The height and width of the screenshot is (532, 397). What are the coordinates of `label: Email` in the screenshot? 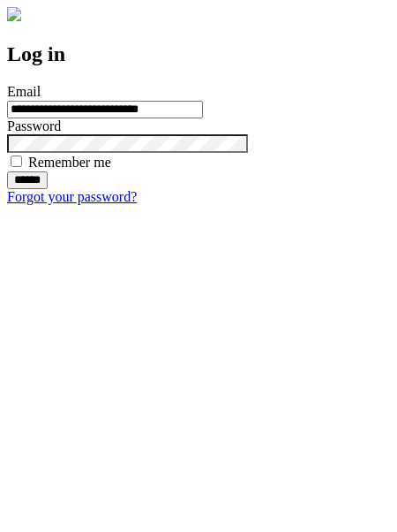 It's located at (24, 91).